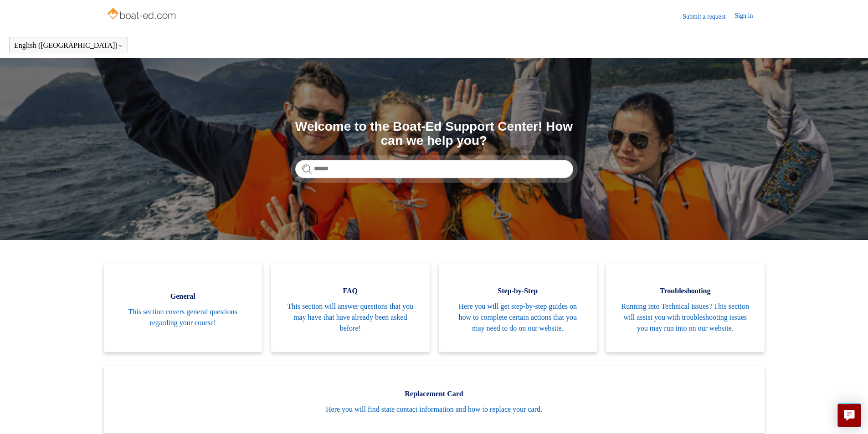  What do you see at coordinates (685, 308) in the screenshot?
I see `a: Troubleshooting Running into Technical issues? This section will assist you with troubleshooting ...` at bounding box center [685, 308].